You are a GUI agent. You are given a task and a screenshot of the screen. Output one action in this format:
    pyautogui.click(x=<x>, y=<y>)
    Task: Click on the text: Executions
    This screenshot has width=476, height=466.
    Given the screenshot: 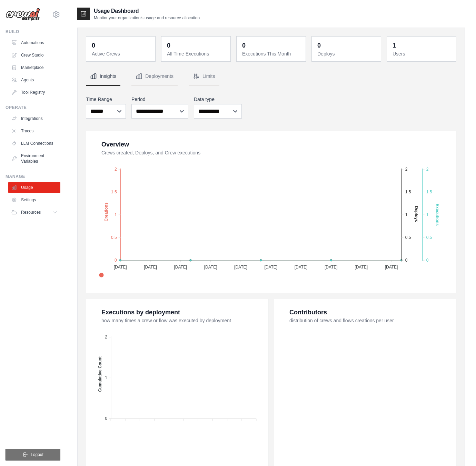 What is the action you would take?
    pyautogui.click(x=437, y=215)
    